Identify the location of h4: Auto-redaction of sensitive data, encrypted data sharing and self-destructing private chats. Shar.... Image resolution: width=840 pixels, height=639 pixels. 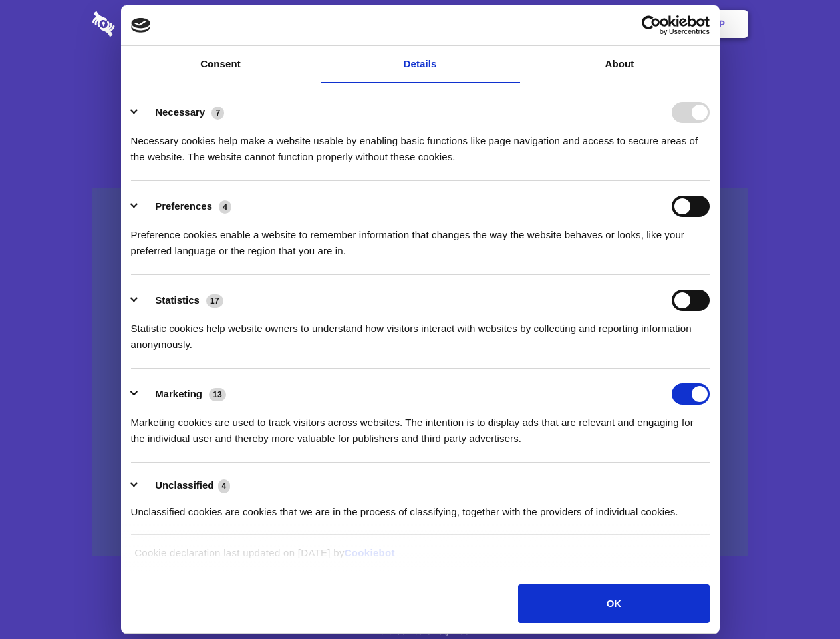
(420, 143).